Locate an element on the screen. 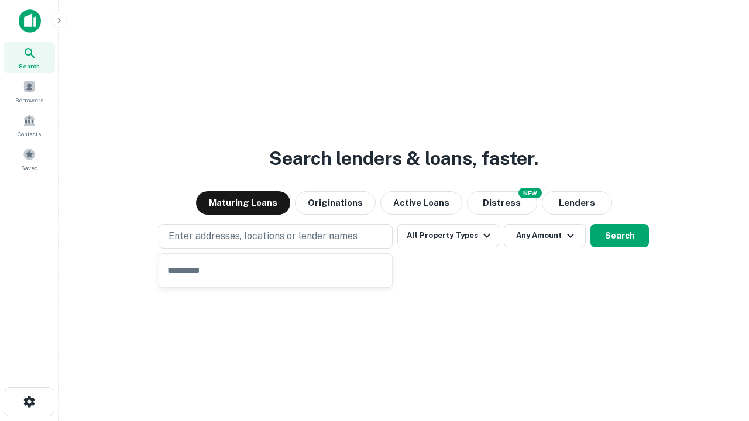  button: Search distressed loans with lien and other non-mortgage details. is located at coordinates (502, 203).